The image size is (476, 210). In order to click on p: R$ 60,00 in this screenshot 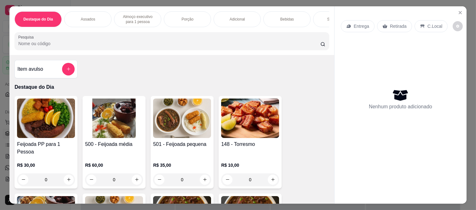, I will do `click(114, 165)`.